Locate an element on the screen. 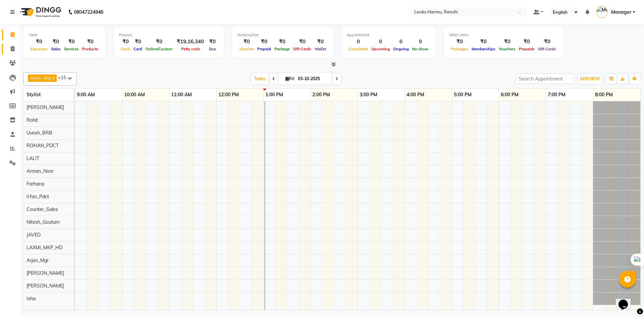  a: x is located at coordinates (53, 78).